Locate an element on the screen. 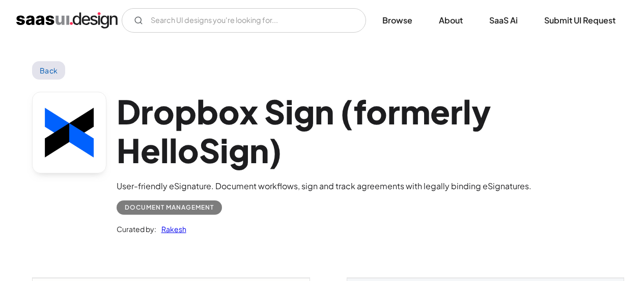 Image resolution: width=644 pixels, height=281 pixels. a: Submit UI Request is located at coordinates (580, 20).